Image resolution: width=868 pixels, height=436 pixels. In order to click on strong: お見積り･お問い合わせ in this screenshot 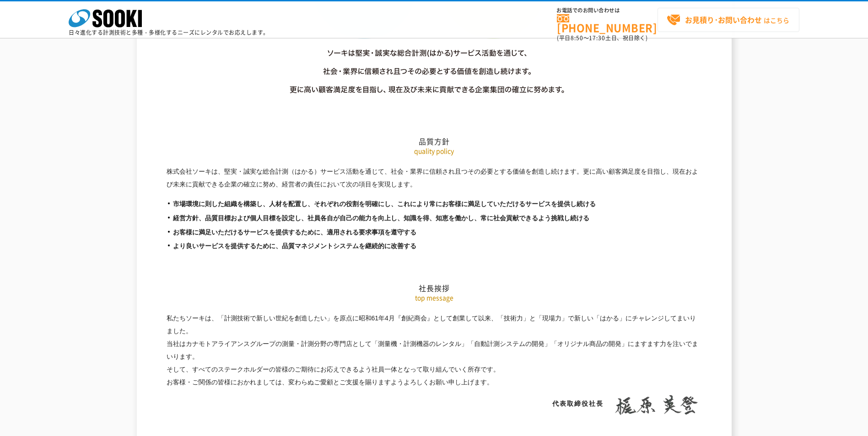, I will do `click(723, 20)`.